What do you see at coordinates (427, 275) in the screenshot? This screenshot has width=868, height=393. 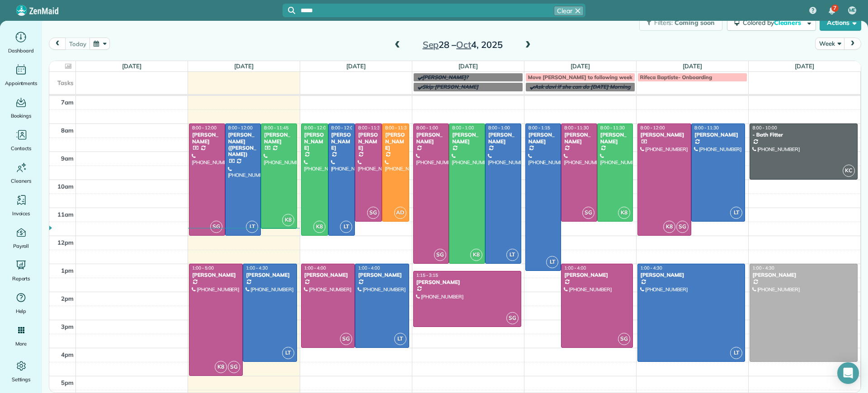 I see `span: 1:15 - 3:15` at bounding box center [427, 275].